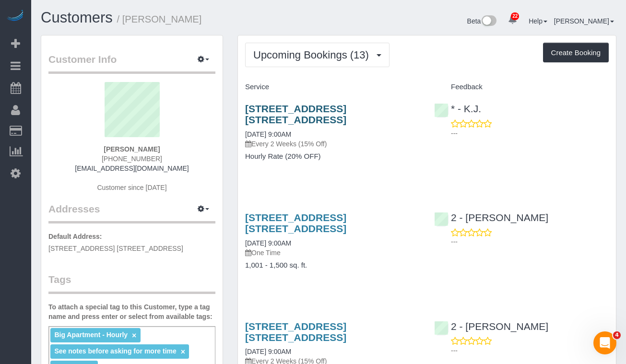 Image resolution: width=626 pixels, height=364 pixels. Describe the element at coordinates (332, 253) in the screenshot. I see `p: One Time` at that location.